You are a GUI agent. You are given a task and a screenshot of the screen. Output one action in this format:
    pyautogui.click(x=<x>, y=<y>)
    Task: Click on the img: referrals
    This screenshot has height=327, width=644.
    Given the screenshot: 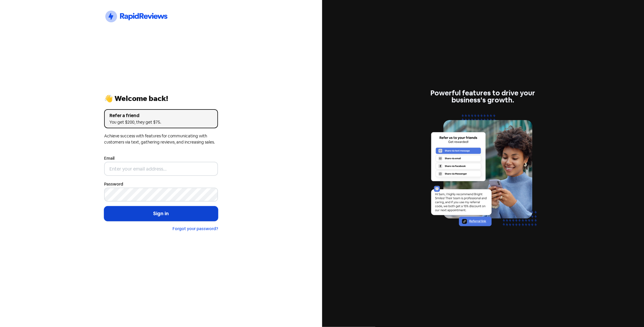 What is the action you would take?
    pyautogui.click(x=483, y=174)
    